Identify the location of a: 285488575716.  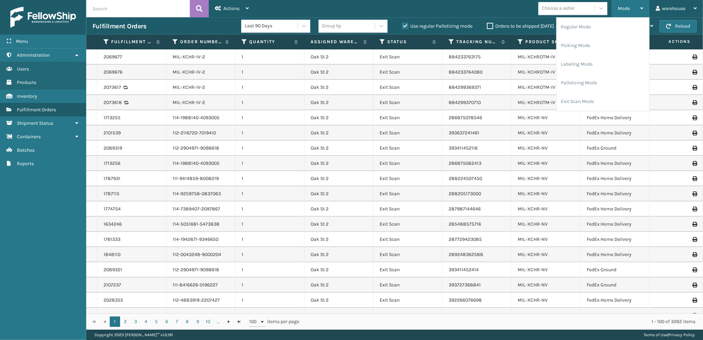
(465, 224).